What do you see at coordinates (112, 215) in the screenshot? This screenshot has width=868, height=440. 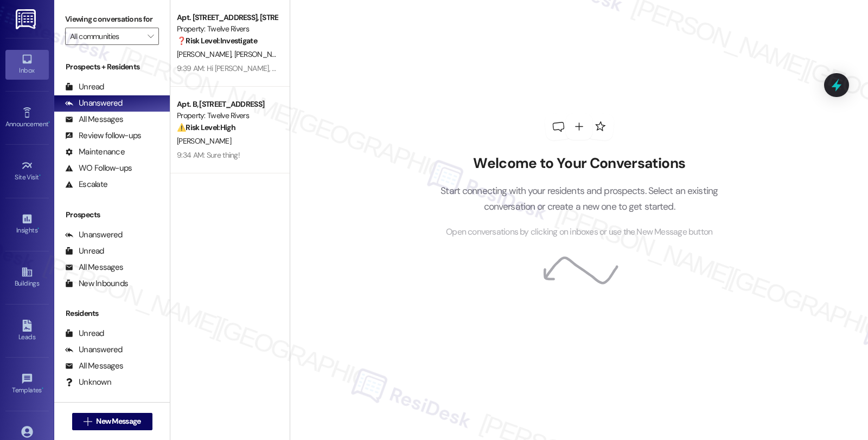 I see `div: Prospects` at bounding box center [112, 215].